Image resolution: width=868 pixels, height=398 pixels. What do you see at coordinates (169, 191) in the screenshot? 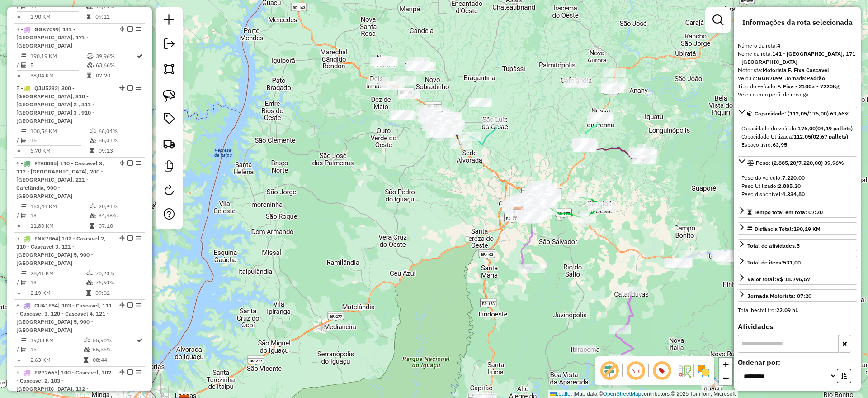
I see `a: Reroteirizar Sessão` at bounding box center [169, 191].